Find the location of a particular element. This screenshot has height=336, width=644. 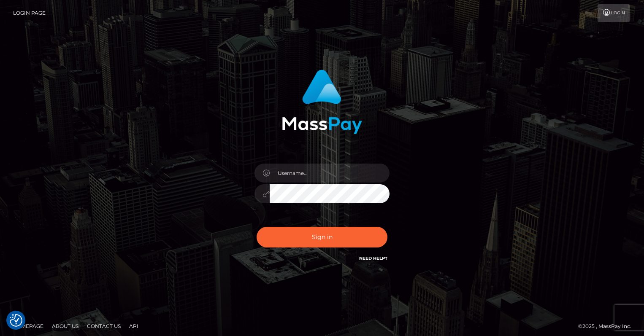

a: Login Page is located at coordinates (29, 13).